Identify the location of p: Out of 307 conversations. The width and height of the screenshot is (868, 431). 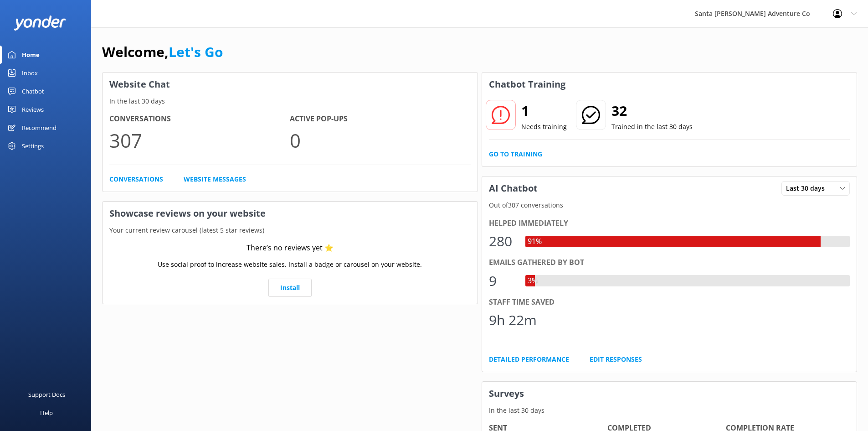
(670, 205).